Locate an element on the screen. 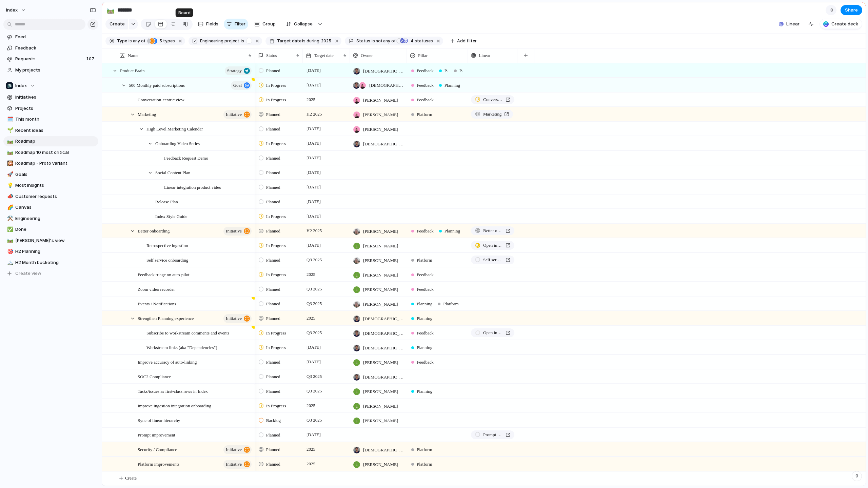 This screenshot has height=488, width=868. span: Projects is located at coordinates (55, 109).